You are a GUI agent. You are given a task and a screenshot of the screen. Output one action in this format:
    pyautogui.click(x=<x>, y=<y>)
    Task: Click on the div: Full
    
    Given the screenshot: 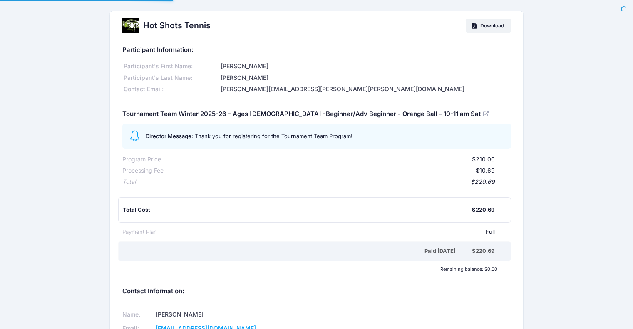 What is the action you would take?
    pyautogui.click(x=326, y=232)
    